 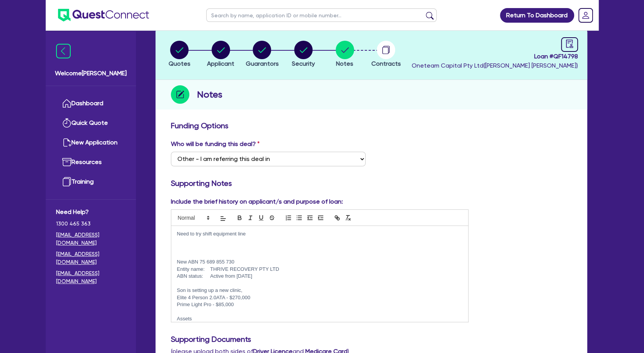 I want to click on button: Quotes, so click(x=179, y=54).